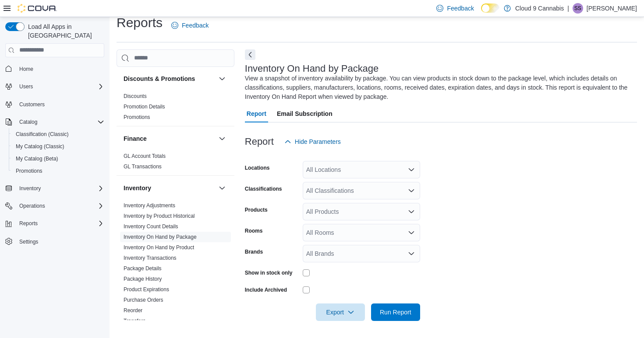 This screenshot has height=338, width=644. What do you see at coordinates (143, 301) in the screenshot?
I see `a: Purchase Orders` at bounding box center [143, 301].